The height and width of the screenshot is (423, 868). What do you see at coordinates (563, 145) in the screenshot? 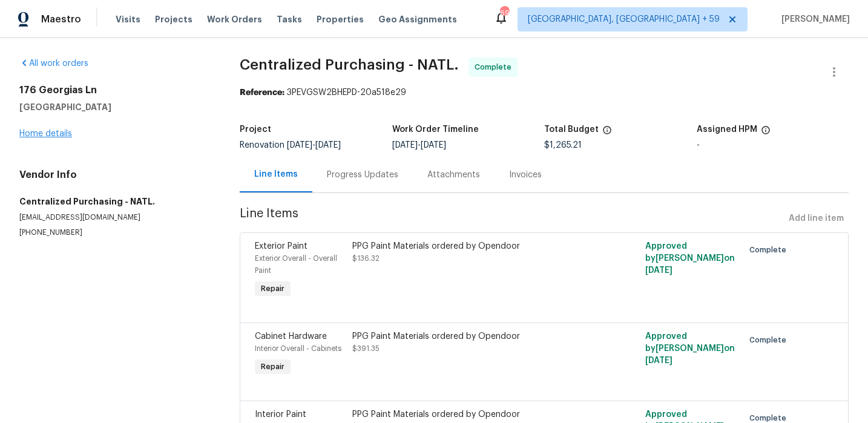
I see `span: $1,265.21` at bounding box center [563, 145].